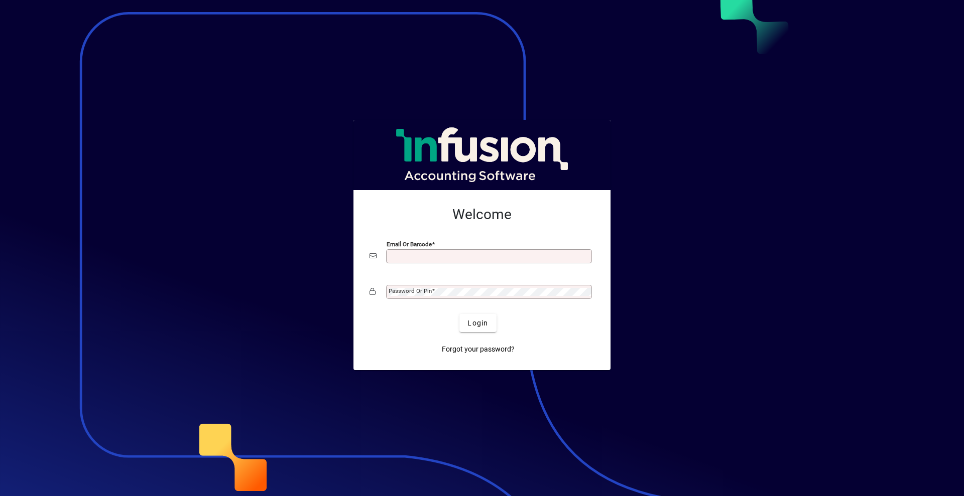 Image resolution: width=964 pixels, height=496 pixels. What do you see at coordinates (478, 349) in the screenshot?
I see `span: Forgot your password?` at bounding box center [478, 349].